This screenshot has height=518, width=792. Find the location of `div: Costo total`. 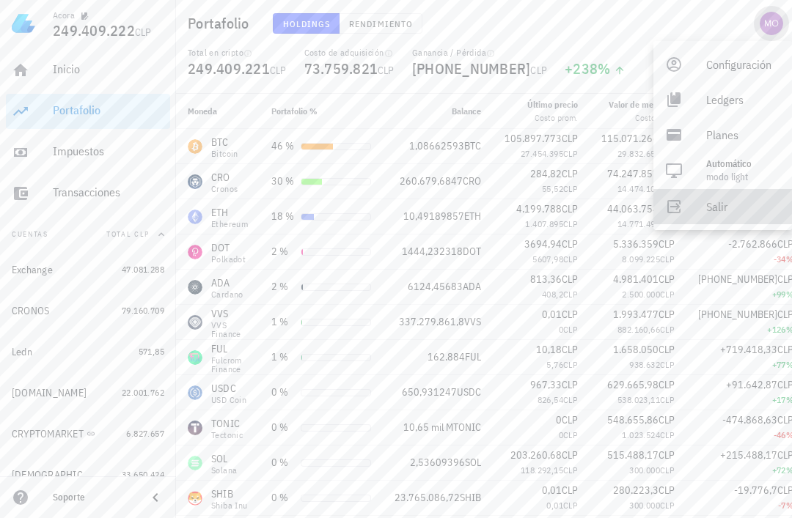

div: Costo total is located at coordinates (641, 118).